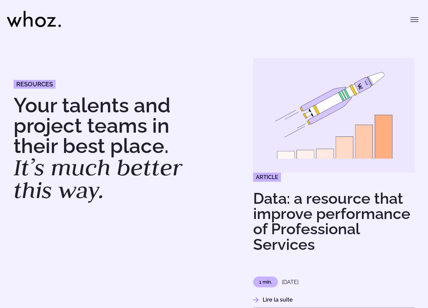 Image resolution: width=428 pixels, height=308 pixels. Describe the element at coordinates (265, 282) in the screenshot. I see `p: 1 min.` at that location.